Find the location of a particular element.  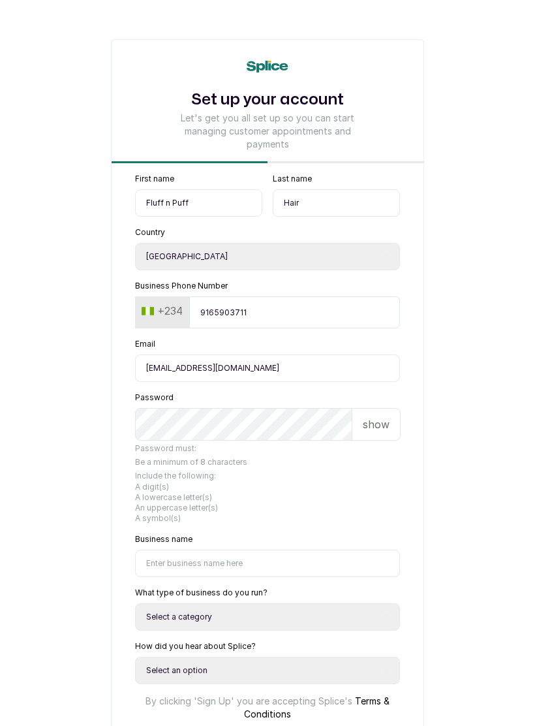

label: First name is located at coordinates (155, 179).